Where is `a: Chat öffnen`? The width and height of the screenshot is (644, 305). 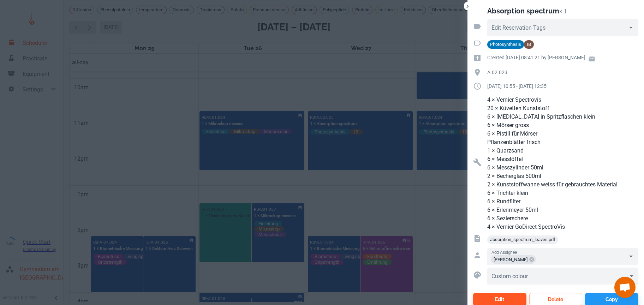
a: Chat öffnen is located at coordinates (625, 288).